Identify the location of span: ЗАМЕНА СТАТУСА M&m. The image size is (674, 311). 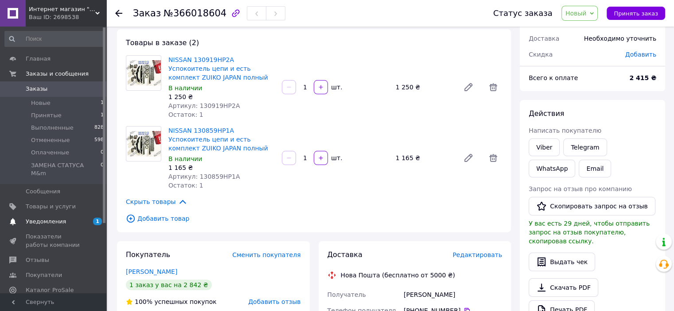
(66, 170).